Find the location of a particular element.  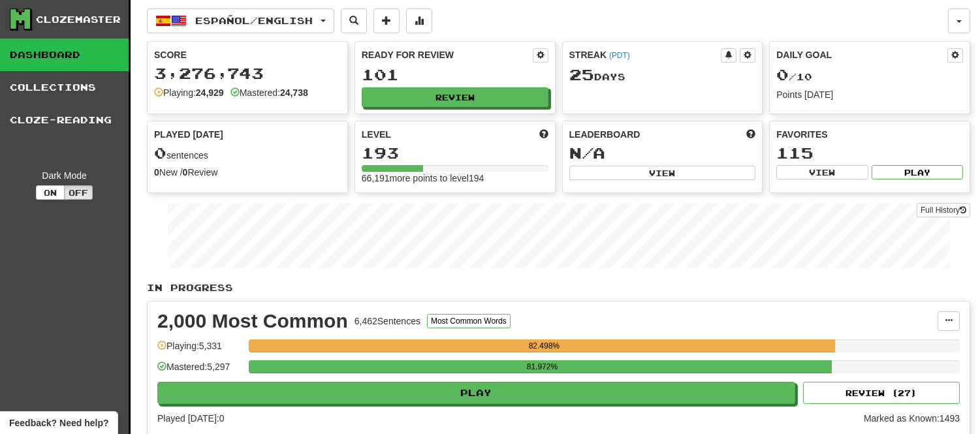

button: On is located at coordinates (50, 192).